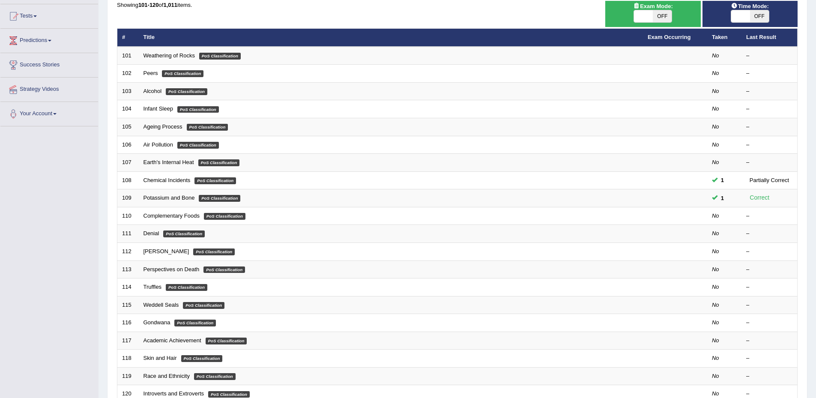 The image size is (816, 398). What do you see at coordinates (49, 113) in the screenshot?
I see `a: Your Account` at bounding box center [49, 113].